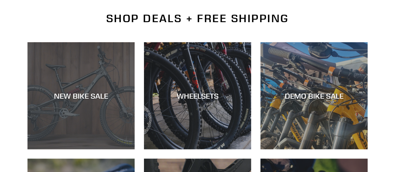 The image size is (395, 172). I want to click on div: WHEELSETS, so click(197, 96).